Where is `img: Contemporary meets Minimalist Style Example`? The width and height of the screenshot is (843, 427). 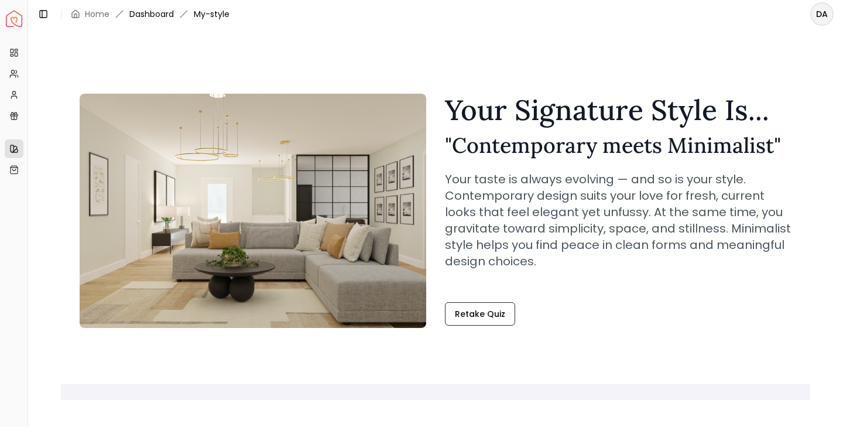
img: Contemporary meets Minimalist Style Example is located at coordinates (253, 211).